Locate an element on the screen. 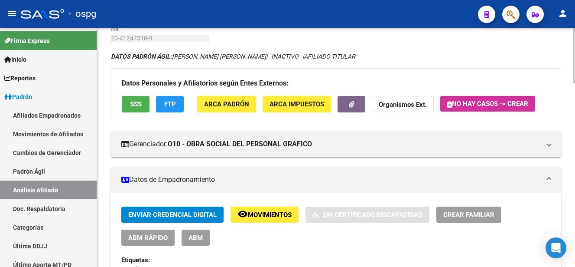 This screenshot has height=267, width=575. button: ARCA Impuestos is located at coordinates (297, 104).